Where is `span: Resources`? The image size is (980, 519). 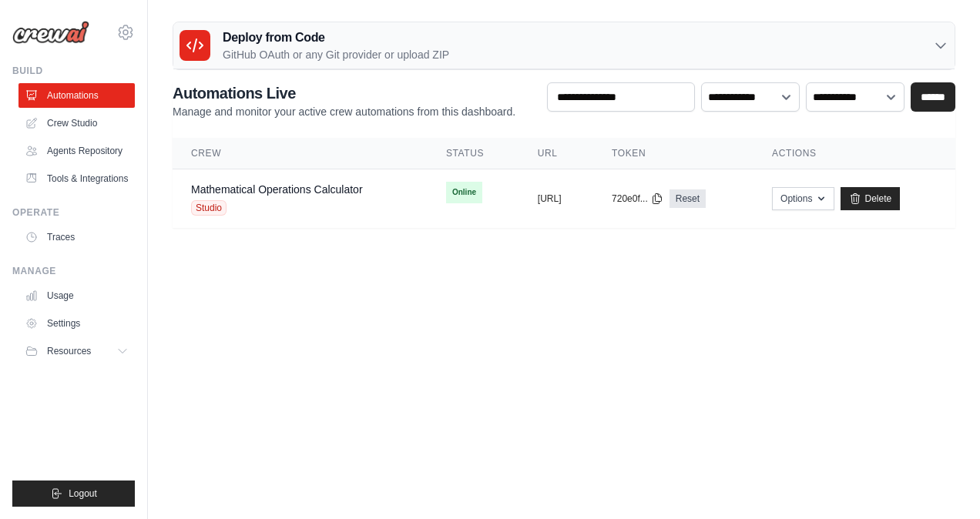
span: Resources is located at coordinates (69, 351).